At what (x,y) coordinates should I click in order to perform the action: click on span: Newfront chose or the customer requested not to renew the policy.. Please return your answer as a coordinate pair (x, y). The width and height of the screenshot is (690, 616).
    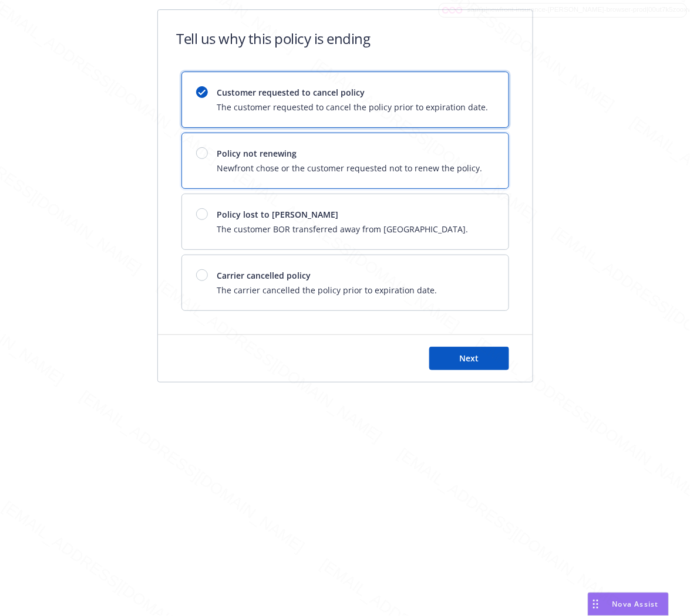
    Looking at the image, I should click on (350, 168).